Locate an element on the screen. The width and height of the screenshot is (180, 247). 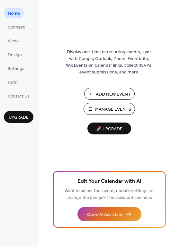
a: Contact Us is located at coordinates (19, 96).